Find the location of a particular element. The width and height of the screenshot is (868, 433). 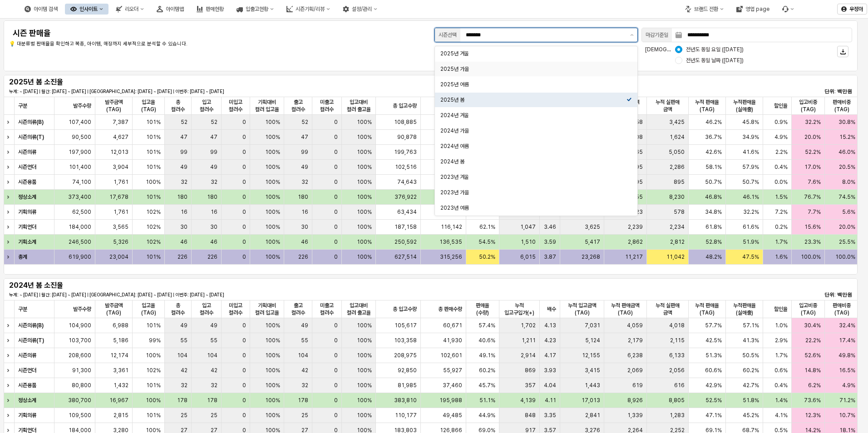

span: 41.6% is located at coordinates (751, 152).